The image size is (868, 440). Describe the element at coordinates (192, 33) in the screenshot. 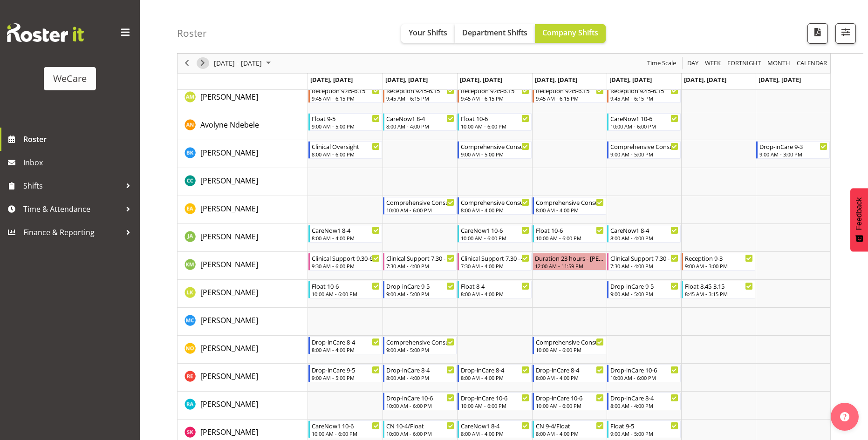

I see `h4: Roster` at that location.